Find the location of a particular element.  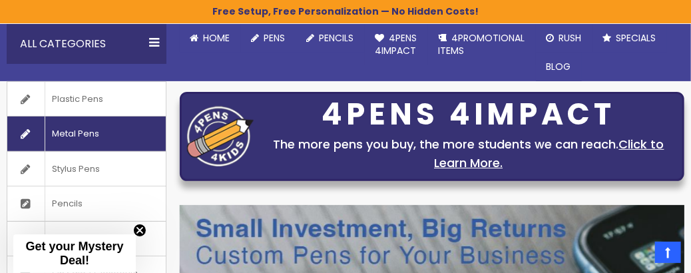

a: Metal Pens is located at coordinates (87, 134).